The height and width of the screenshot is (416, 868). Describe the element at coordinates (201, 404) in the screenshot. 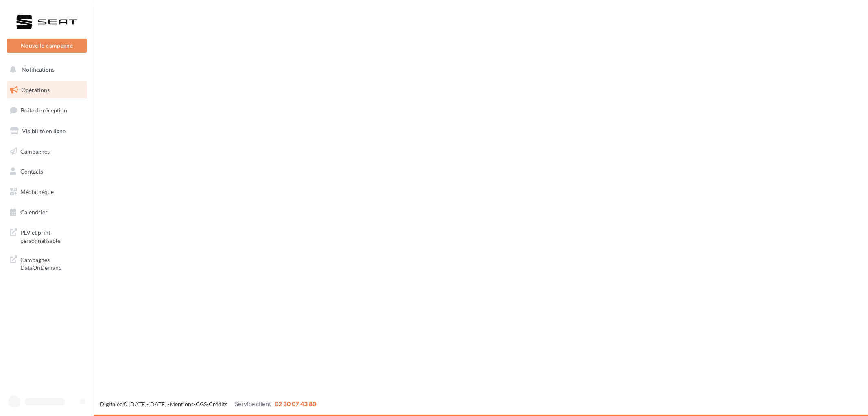

I see `a: CGS` at that location.